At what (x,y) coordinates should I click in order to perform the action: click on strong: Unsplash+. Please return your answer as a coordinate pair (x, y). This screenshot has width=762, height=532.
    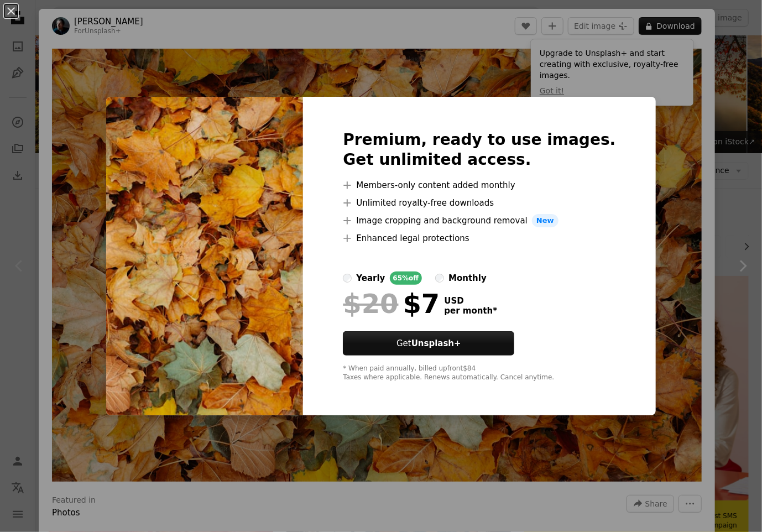
    Looking at the image, I should click on (436, 344).